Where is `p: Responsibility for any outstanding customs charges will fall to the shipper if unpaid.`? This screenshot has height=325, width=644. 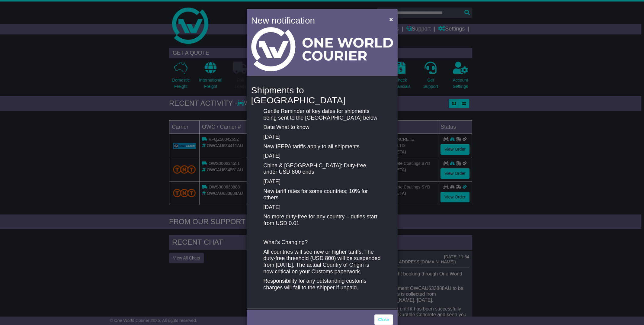
p: Responsibility for any outstanding customs charges will fall to the shipper if unpaid. is located at coordinates (322, 285).